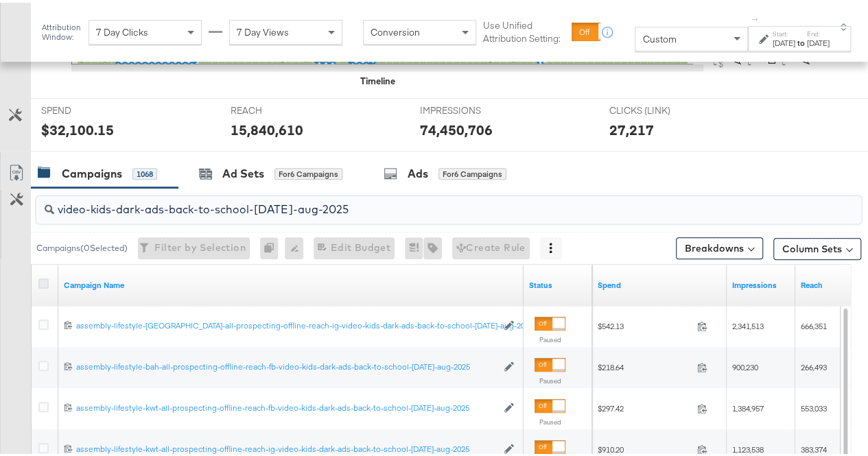  I want to click on span: Conversion, so click(395, 30).